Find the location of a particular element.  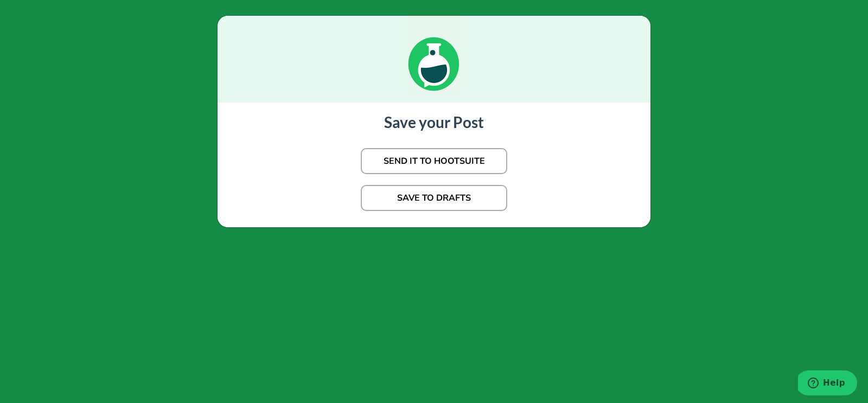

button: SEND IT TO HOOTSUITE is located at coordinates (434, 161).